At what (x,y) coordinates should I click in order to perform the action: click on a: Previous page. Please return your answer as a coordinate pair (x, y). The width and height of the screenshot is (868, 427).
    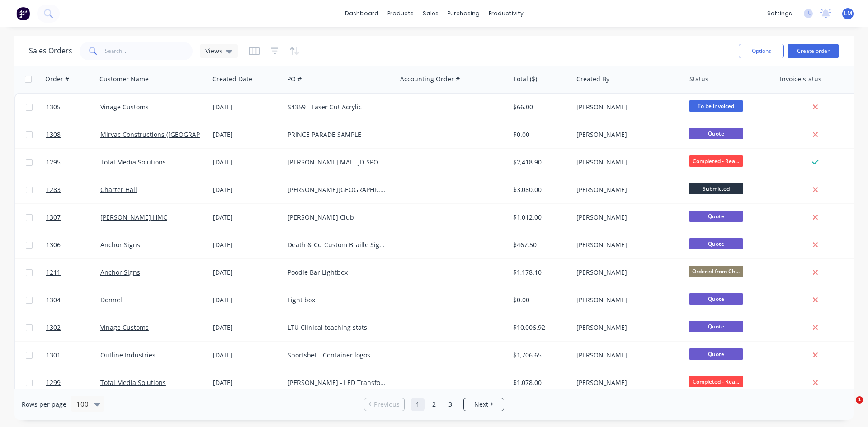
    Looking at the image, I should click on (384, 404).